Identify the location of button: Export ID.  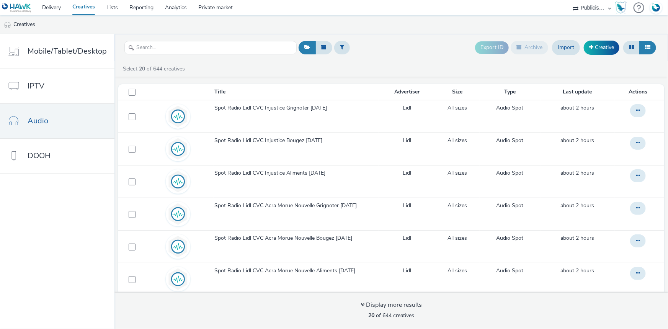
(492, 47).